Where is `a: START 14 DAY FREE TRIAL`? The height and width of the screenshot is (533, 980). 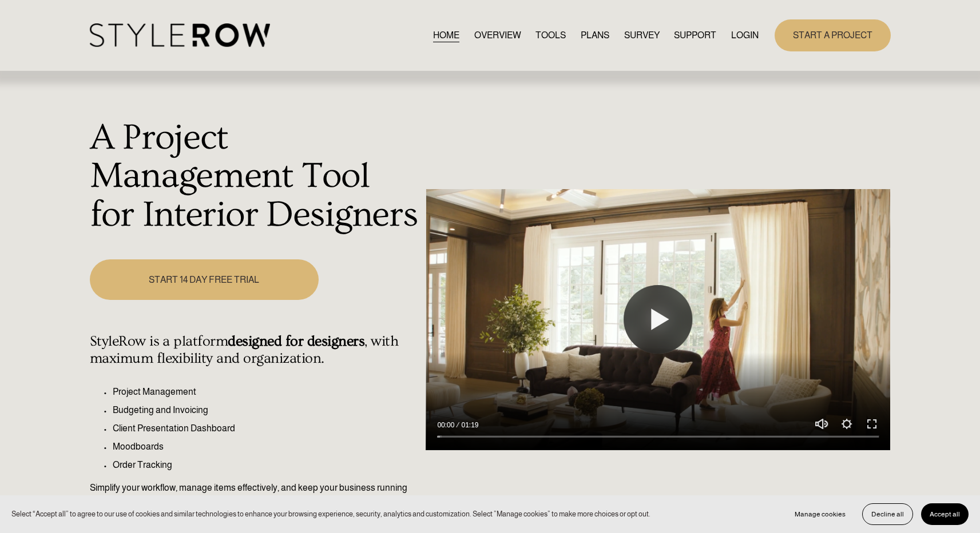 a: START 14 DAY FREE TRIAL is located at coordinates (204, 279).